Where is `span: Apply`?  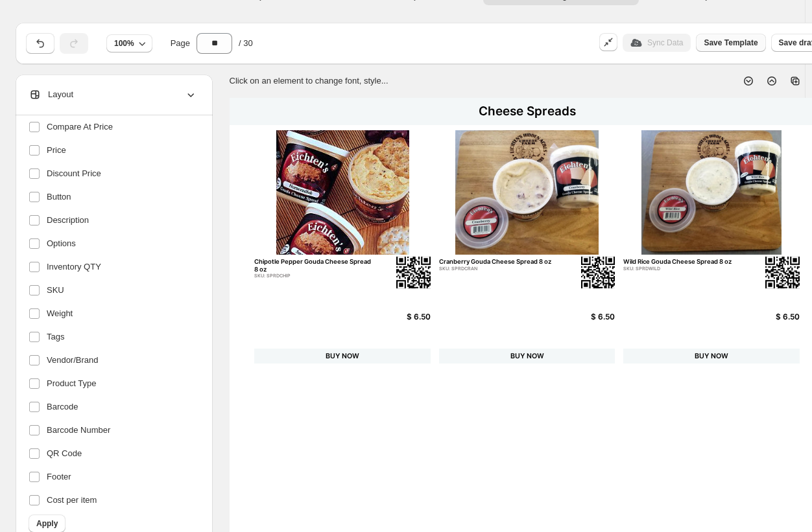
span: Apply is located at coordinates (47, 524).